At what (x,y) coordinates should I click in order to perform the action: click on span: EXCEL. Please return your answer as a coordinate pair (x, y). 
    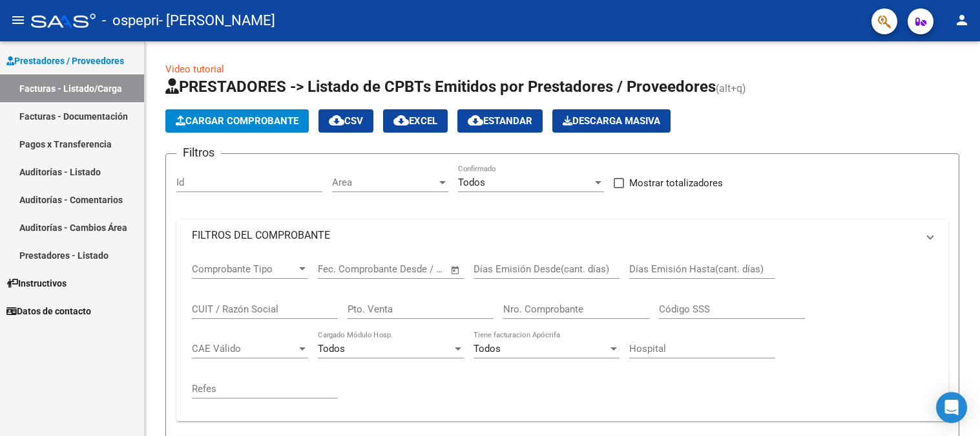
    Looking at the image, I should click on (415, 121).